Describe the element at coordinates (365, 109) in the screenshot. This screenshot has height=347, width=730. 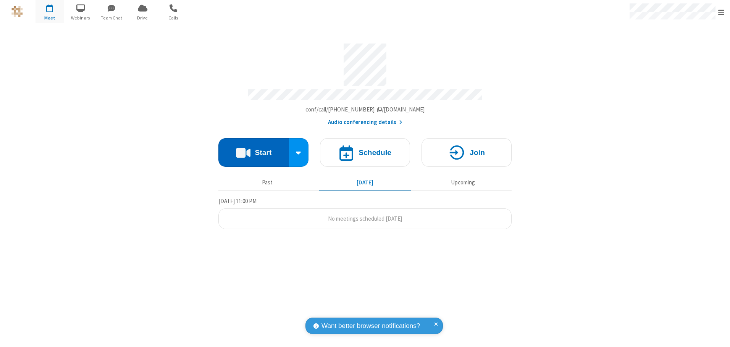
I see `span: Copy my meeting room link` at that location.